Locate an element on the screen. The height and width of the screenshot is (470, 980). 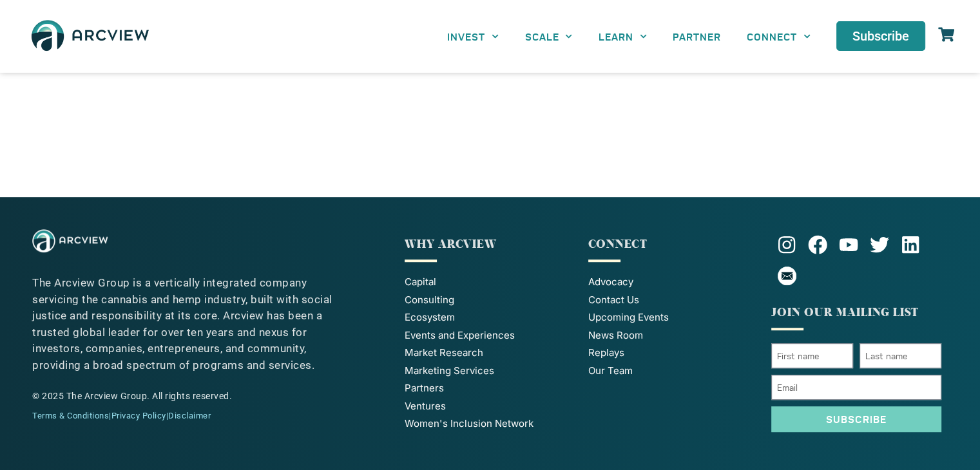
span: Ecosystem is located at coordinates (430, 317).